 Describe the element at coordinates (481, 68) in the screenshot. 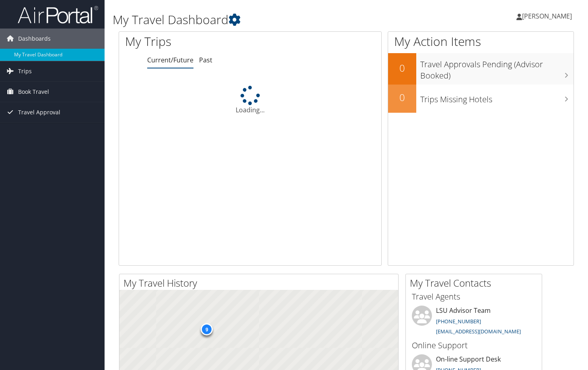

I see `a: 0Travel Approvals Pending (Advisor Booked)` at that location.